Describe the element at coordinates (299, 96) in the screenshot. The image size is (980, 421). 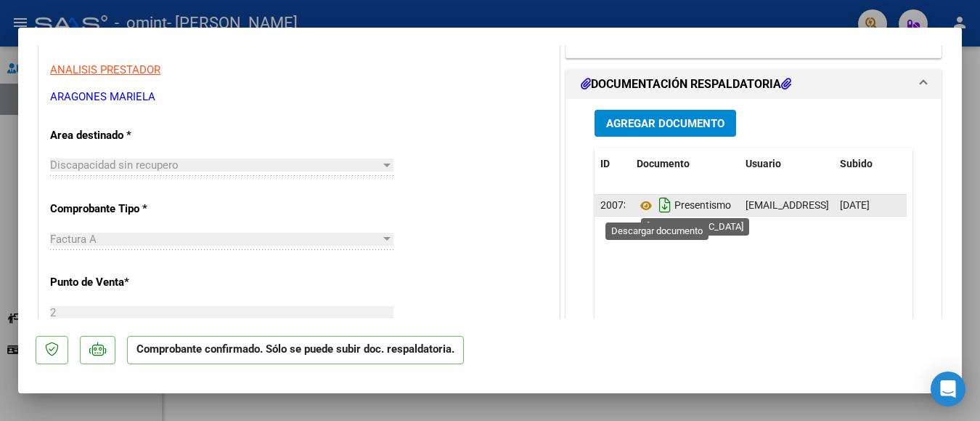
I see `p: ARAGONES MARIELA` at that location.